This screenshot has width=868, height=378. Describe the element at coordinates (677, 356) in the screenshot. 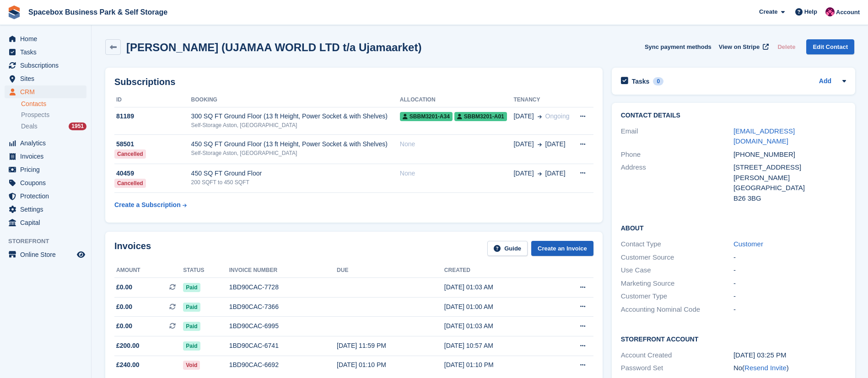

I see `div: Account Created` at that location.